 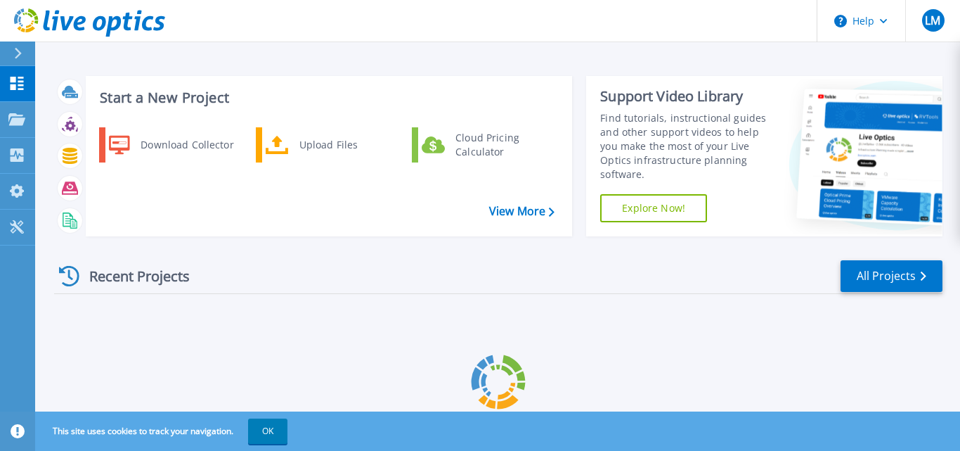 I want to click on a: Download Collector, so click(x=171, y=145).